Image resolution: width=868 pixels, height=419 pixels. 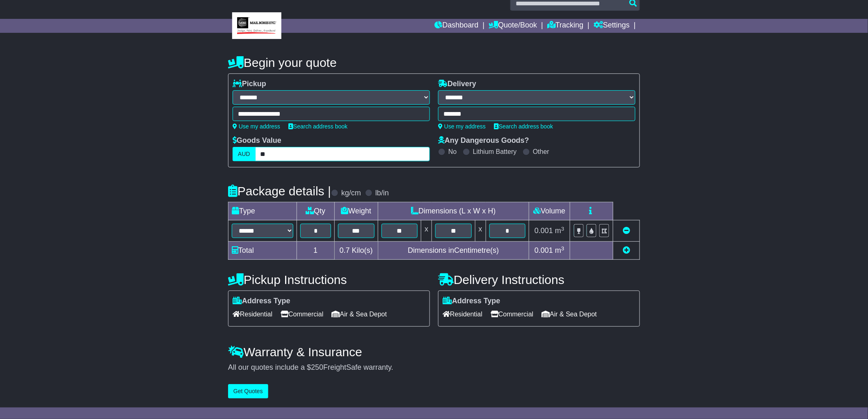 What do you see at coordinates (356, 251) in the screenshot?
I see `td: Kilo(s)` at bounding box center [356, 251].